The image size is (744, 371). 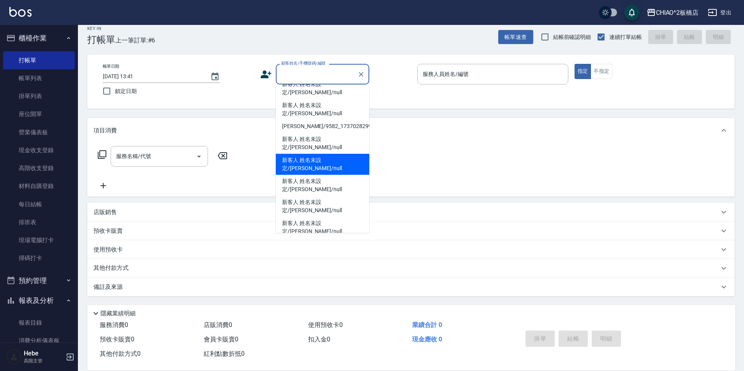 I want to click on button: 登出, so click(x=720, y=12).